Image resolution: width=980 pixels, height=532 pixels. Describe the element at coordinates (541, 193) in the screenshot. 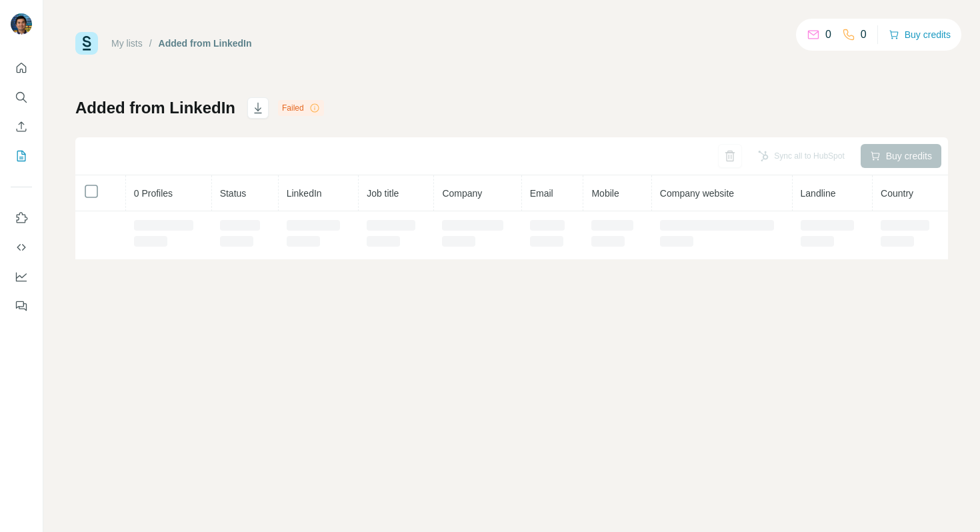

I see `span: Email` at that location.